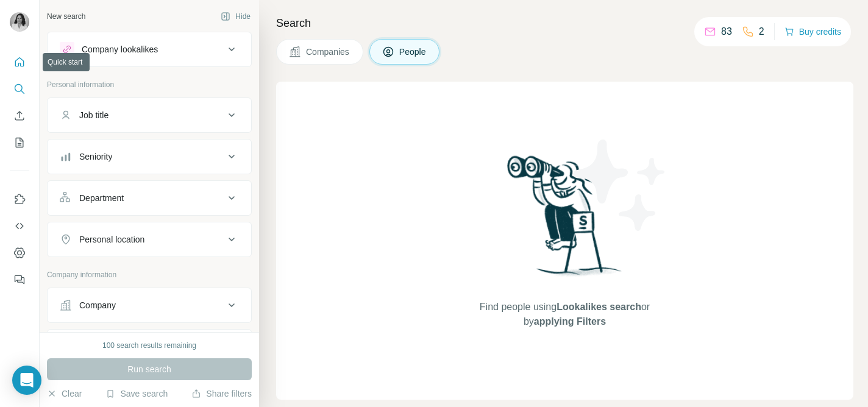 Image resolution: width=868 pixels, height=407 pixels. What do you see at coordinates (598, 307) in the screenshot?
I see `span: Lookalikes search` at bounding box center [598, 307].